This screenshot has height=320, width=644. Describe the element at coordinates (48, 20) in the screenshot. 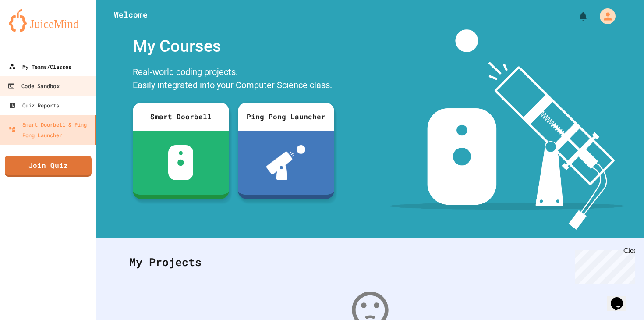

I see `img: logo-orange.svg` at that location.